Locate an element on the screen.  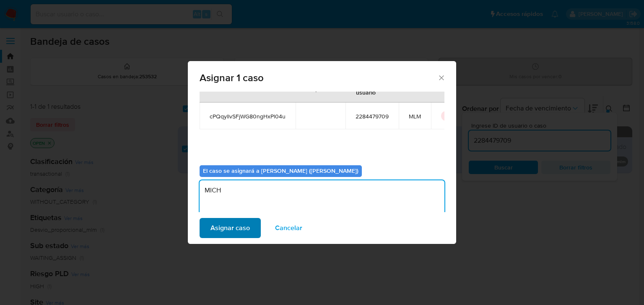
textarea: MICH is located at coordinates (322, 197).